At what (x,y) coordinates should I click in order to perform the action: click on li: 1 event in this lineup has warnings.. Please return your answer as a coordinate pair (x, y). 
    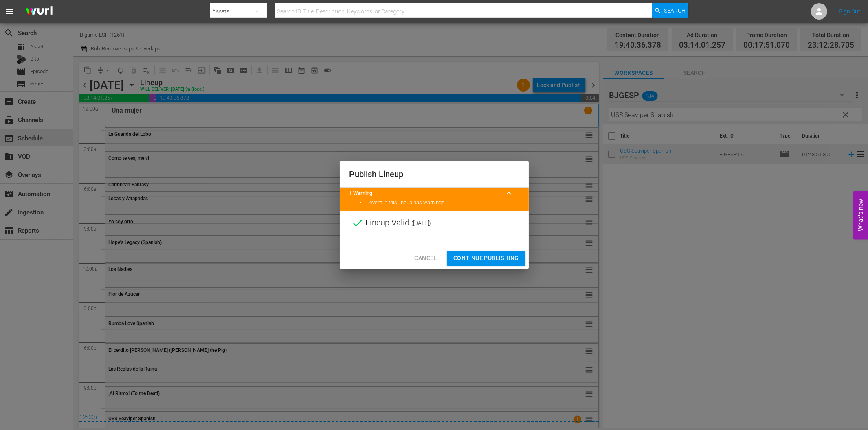
    Looking at the image, I should click on (442, 203).